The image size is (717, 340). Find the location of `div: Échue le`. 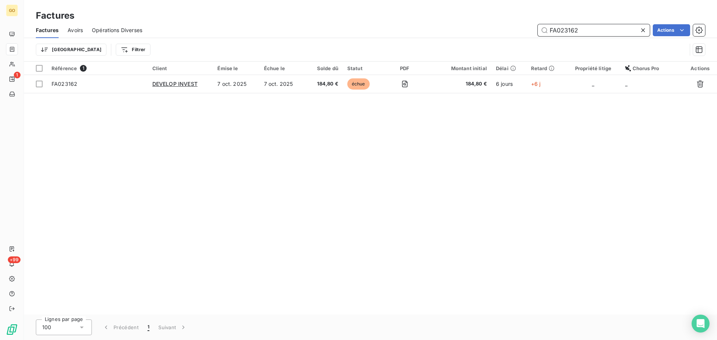

div: Échue le is located at coordinates (283, 68).